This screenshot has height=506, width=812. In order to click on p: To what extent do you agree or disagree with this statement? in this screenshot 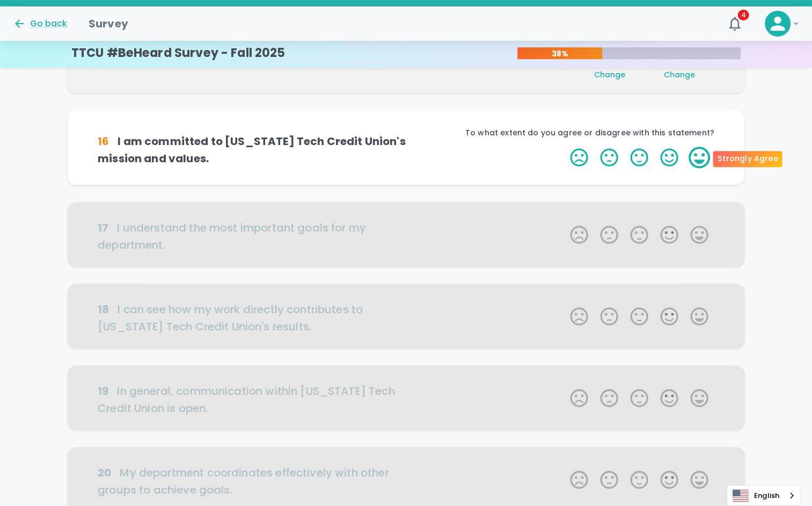, I will do `click(560, 132)`.